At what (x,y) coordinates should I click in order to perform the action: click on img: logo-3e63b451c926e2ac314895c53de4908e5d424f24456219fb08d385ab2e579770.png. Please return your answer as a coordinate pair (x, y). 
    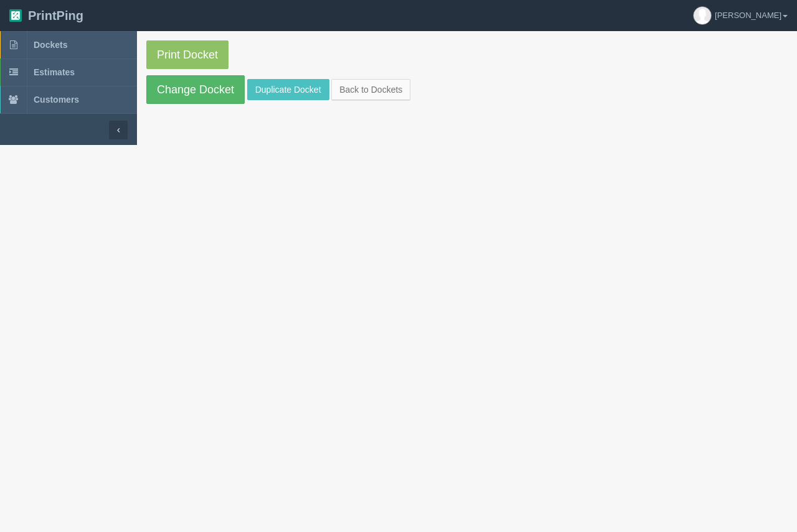
    Looking at the image, I should click on (15, 15).